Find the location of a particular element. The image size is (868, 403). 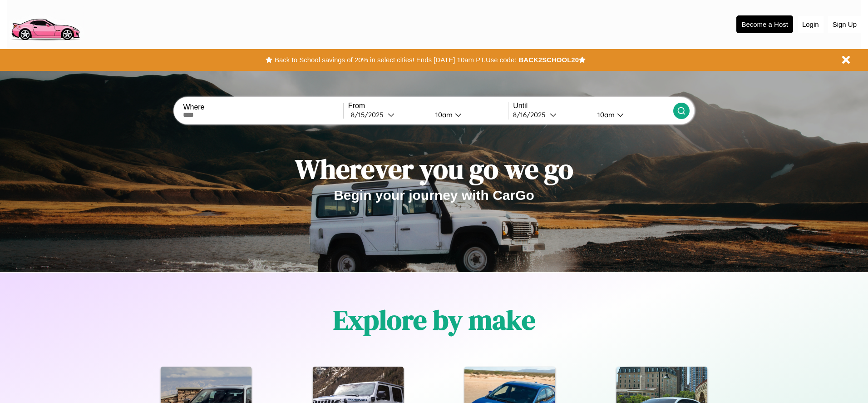

label: Until is located at coordinates (593, 106).